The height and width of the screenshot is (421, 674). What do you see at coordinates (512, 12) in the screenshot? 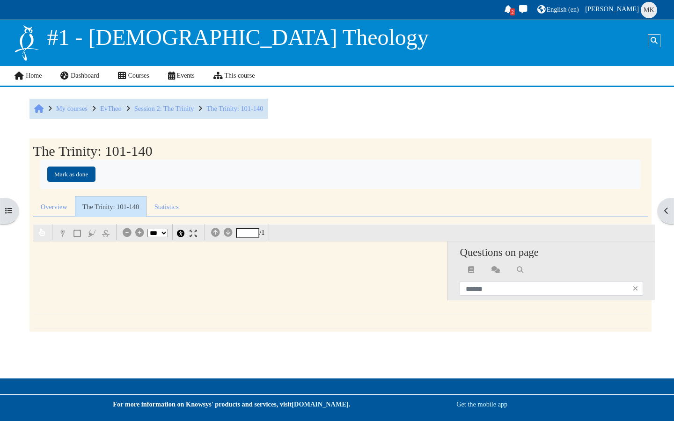
I see `div: 2` at bounding box center [512, 12].